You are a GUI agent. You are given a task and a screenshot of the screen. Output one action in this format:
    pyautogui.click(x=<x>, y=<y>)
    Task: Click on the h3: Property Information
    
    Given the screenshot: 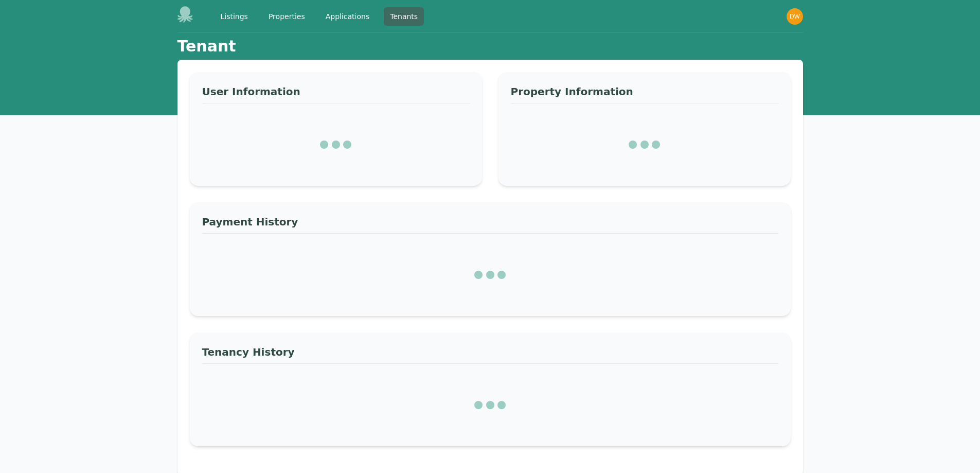 What is the action you would take?
    pyautogui.click(x=645, y=93)
    